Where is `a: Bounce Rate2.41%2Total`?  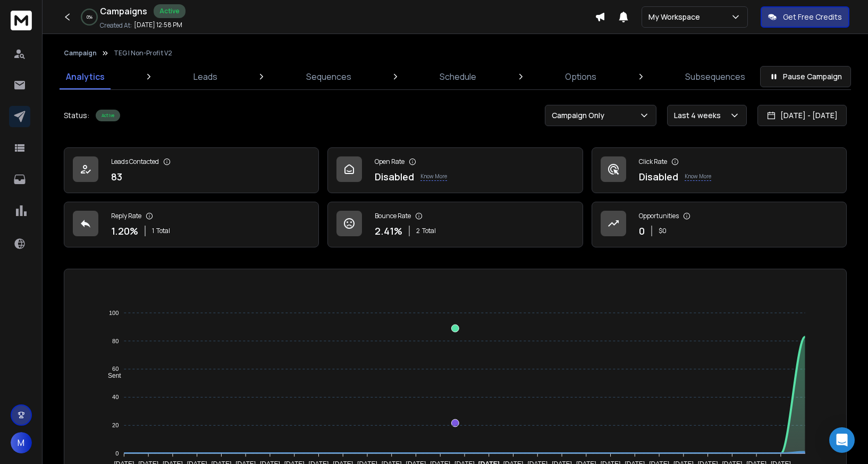
a: Bounce Rate2.41%2Total is located at coordinates (455, 224).